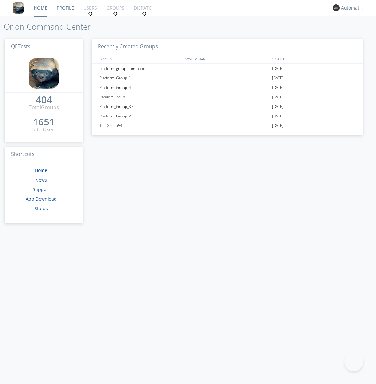  Describe the element at coordinates (227, 59) in the screenshot. I see `div: SYSTEM_NAME` at that location.